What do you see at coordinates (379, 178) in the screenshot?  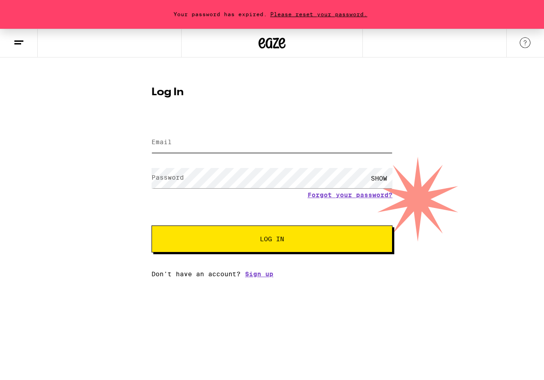 I see `div: SHOW` at bounding box center [379, 178].